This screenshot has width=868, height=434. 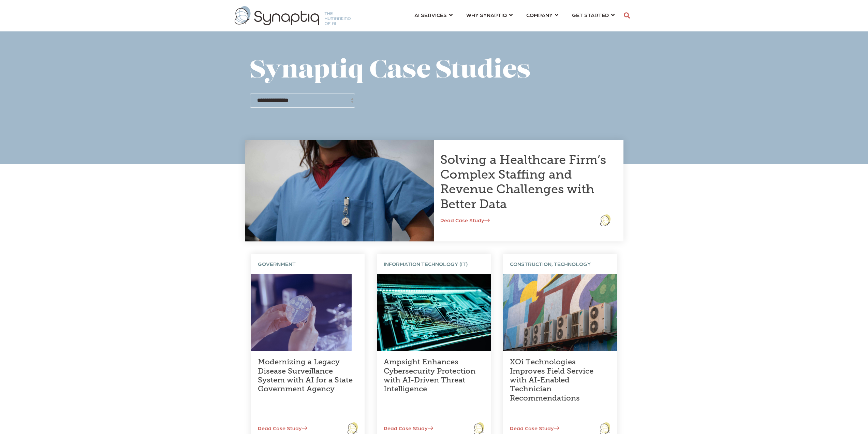 I want to click on a: Modernizing a Legacy Disease Surveillance System with AI for a State Government Agency, so click(x=305, y=375).